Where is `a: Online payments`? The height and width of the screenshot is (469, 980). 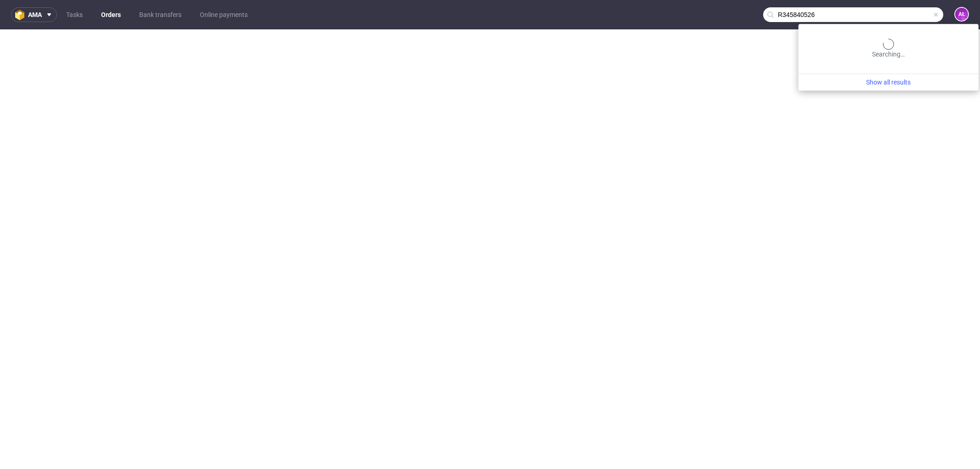
a: Online payments is located at coordinates (224, 15).